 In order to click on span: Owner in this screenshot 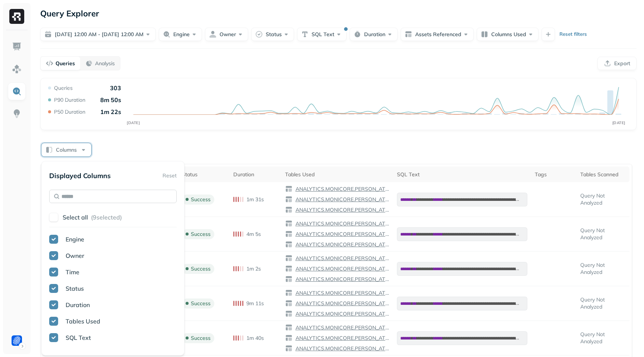, I will do `click(75, 256)`.